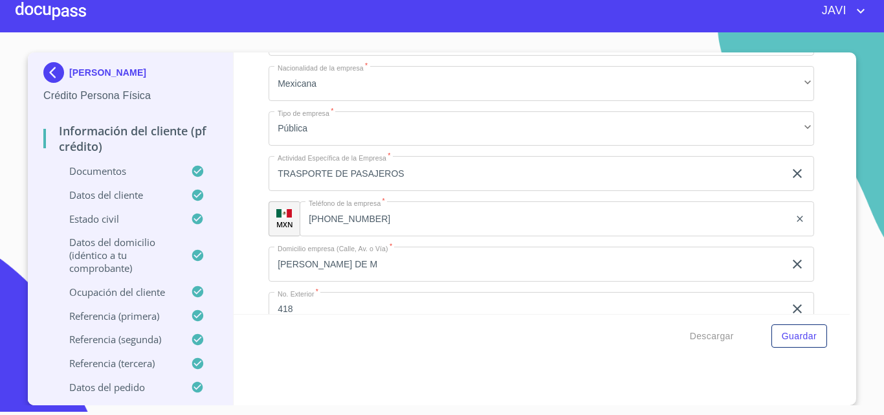 The width and height of the screenshot is (884, 415). What do you see at coordinates (117, 255) in the screenshot?
I see `p: Datos del domicilio (idéntico a tu comprobante)` at bounding box center [117, 255].